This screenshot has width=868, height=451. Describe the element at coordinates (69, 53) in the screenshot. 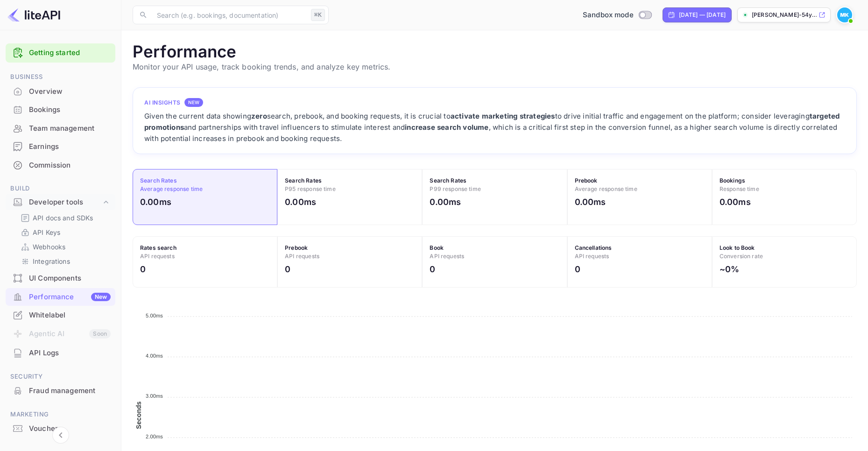

I see `a: Getting started` at that location.